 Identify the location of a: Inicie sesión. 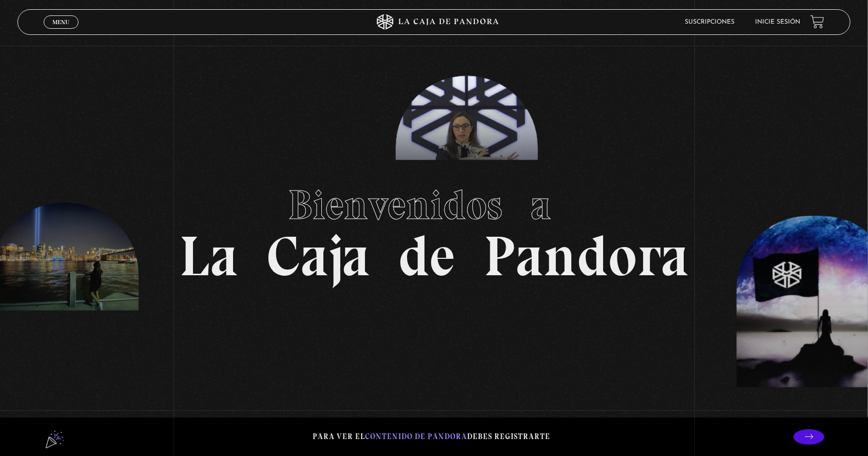
(777, 22).